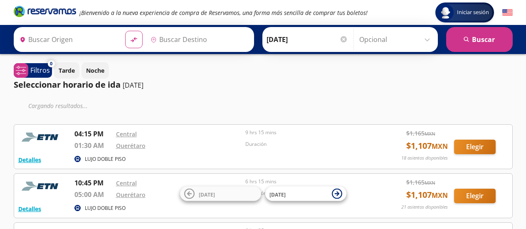 The width and height of the screenshot is (526, 229). Describe the element at coordinates (479, 39) in the screenshot. I see `button: Buscar` at that location.